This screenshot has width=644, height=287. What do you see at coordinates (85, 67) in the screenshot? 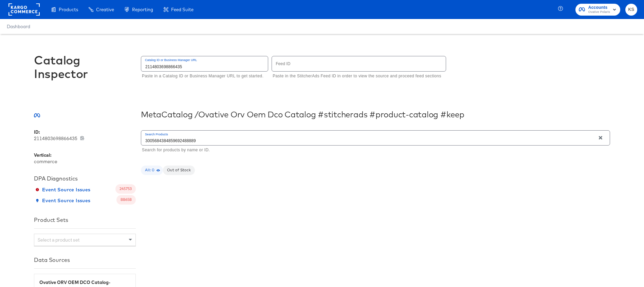
I see `div: Catalog Inspector` at bounding box center [85, 67].